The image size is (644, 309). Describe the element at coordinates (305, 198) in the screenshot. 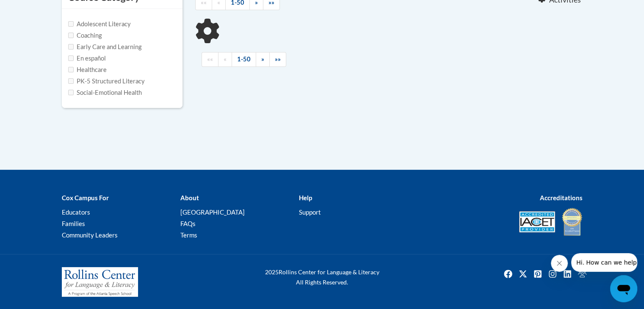

I see `b: Help` at that location.